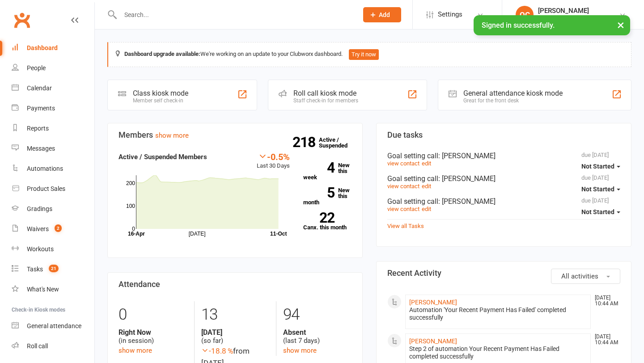 The image size is (644, 363). I want to click on div: 0, so click(153, 315).